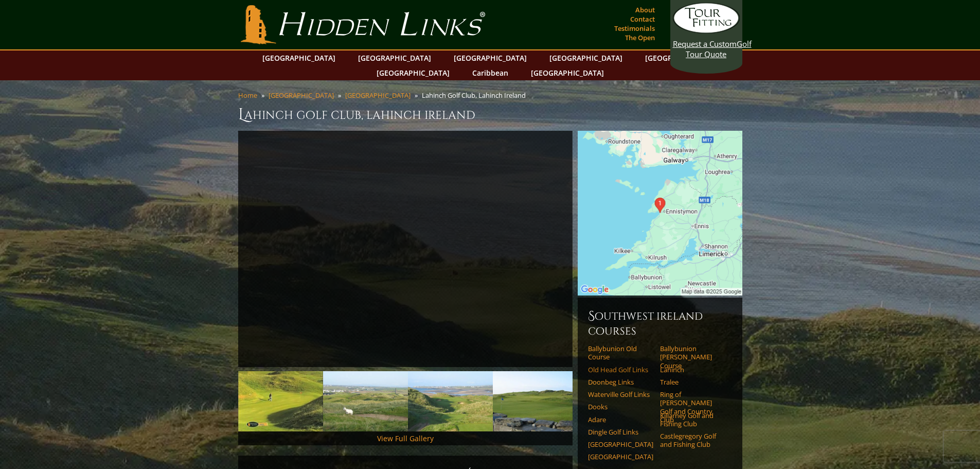 This screenshot has width=980, height=469. Describe the element at coordinates (490, 115) in the screenshot. I see `h1: Lahinch Golf Club, Lahinch Ireland` at that location.